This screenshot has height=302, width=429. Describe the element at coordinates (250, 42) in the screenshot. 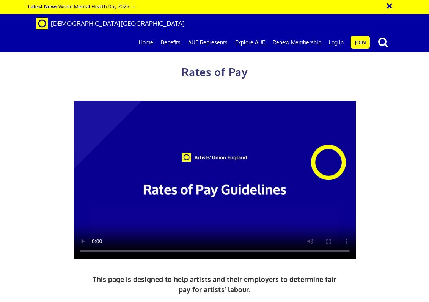

I see `a: Explore AUE` at that location.